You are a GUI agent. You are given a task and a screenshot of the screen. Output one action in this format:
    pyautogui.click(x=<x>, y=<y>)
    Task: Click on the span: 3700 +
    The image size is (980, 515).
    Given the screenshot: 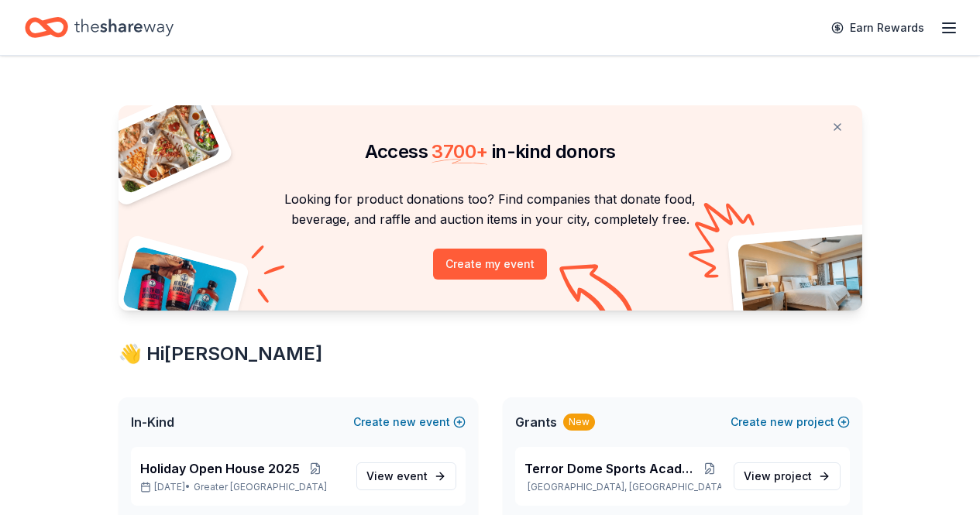 What is the action you would take?
    pyautogui.click(x=460, y=151)
    